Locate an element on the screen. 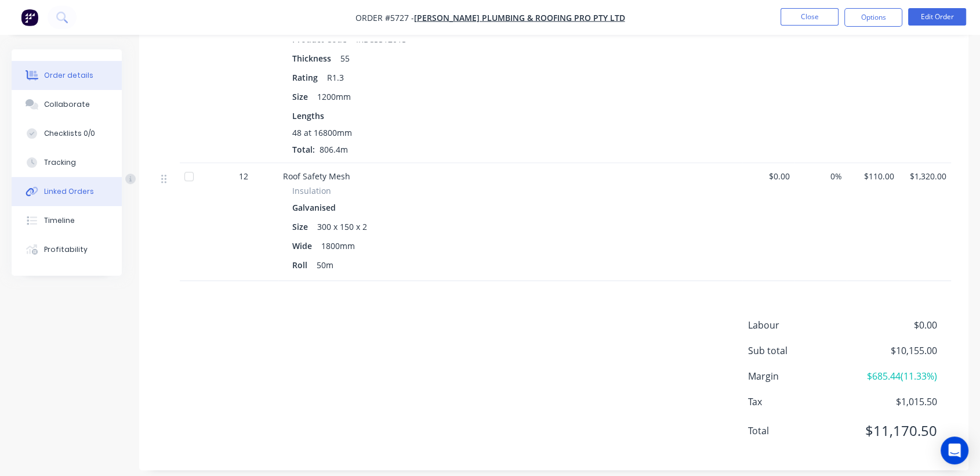  div: Order details is located at coordinates (69, 76).